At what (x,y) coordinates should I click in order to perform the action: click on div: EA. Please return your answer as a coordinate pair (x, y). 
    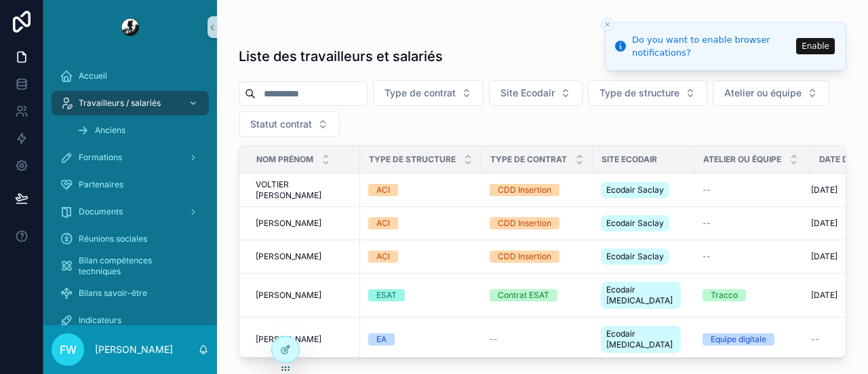
    Looking at the image, I should click on (382, 339).